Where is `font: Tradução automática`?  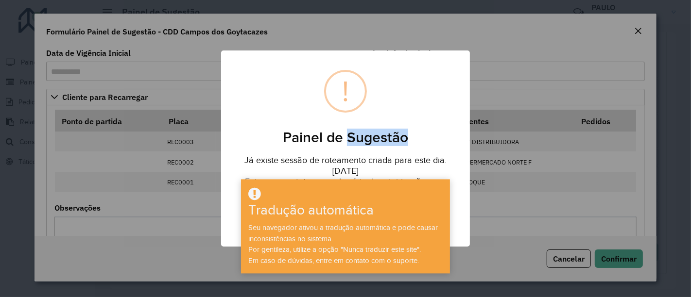 font: Tradução automática is located at coordinates (311, 210).